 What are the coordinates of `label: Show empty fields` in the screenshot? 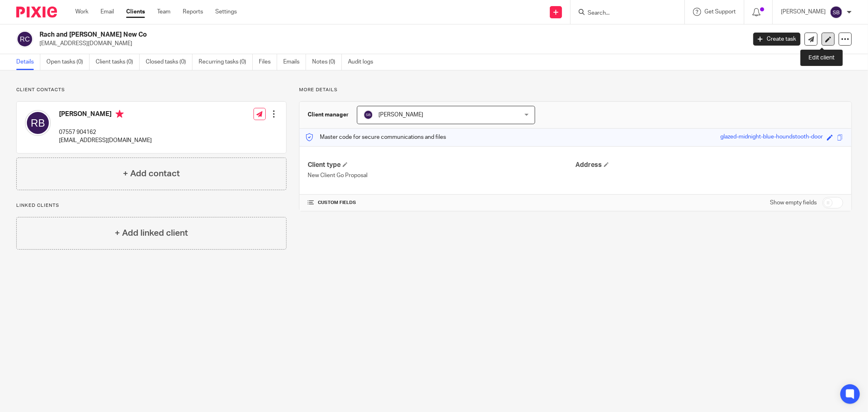 It's located at (793, 203).